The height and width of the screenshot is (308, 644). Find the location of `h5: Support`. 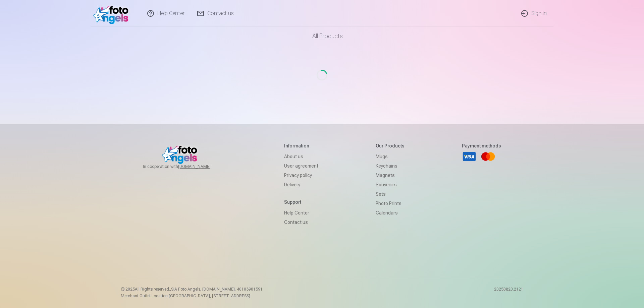

h5: Support is located at coordinates (301, 202).